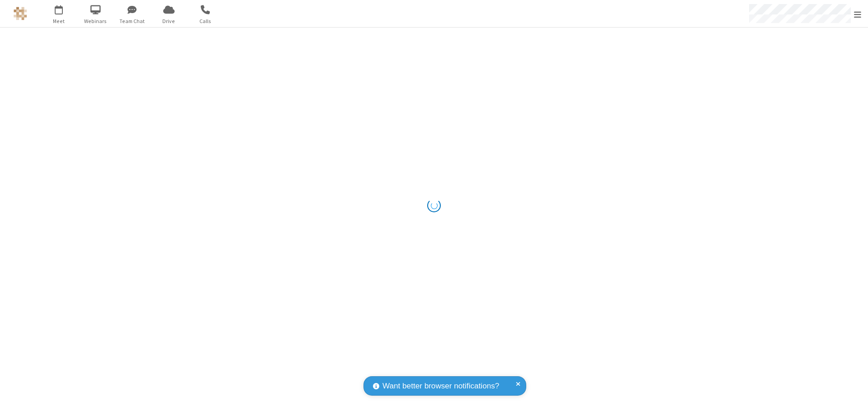 This screenshot has height=411, width=868. What do you see at coordinates (441, 387) in the screenshot?
I see `span: Want better browser notifications?` at bounding box center [441, 387].